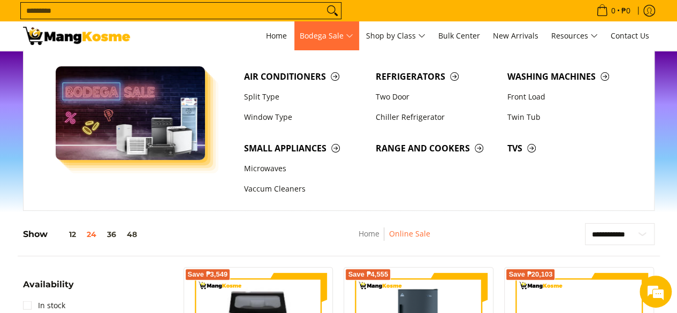  What do you see at coordinates (326, 36) in the screenshot?
I see `span: Bodega Sale` at bounding box center [326, 36].